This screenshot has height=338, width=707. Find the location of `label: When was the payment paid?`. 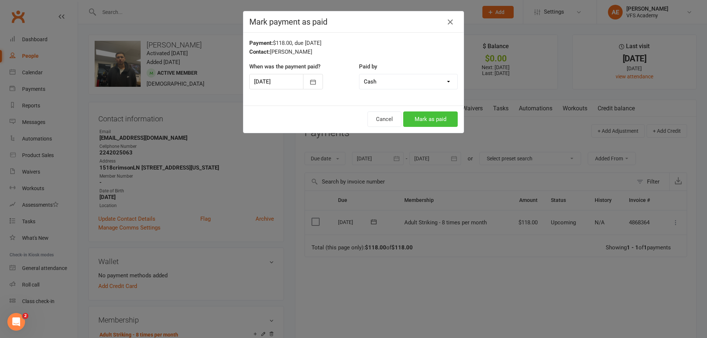

label: When was the payment paid? is located at coordinates (284, 67).